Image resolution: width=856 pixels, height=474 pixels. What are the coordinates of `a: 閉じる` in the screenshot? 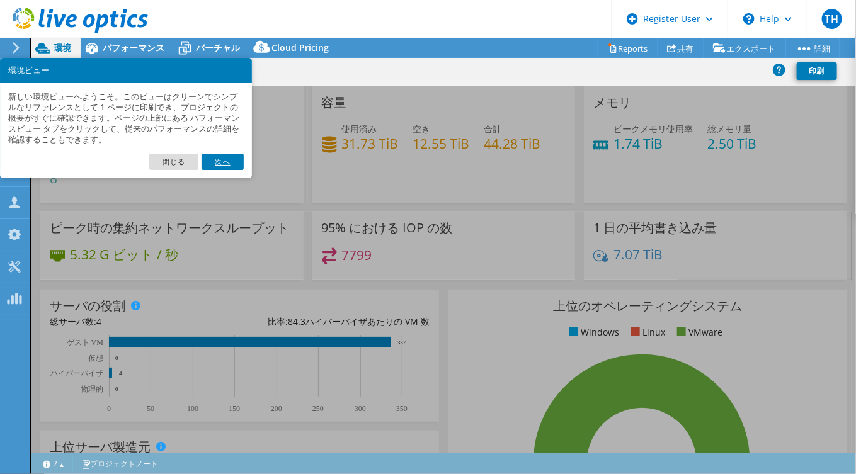 It's located at (174, 162).